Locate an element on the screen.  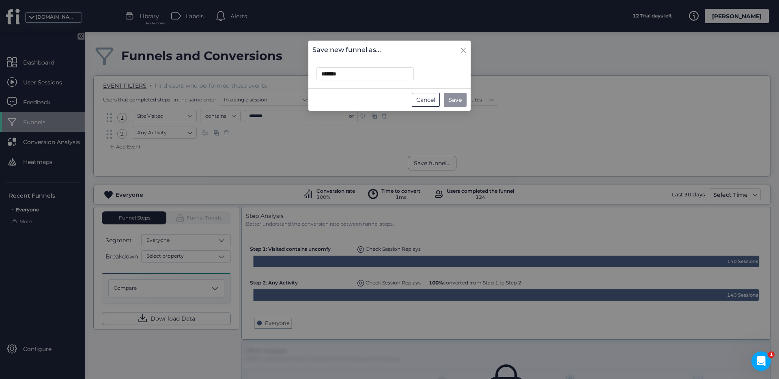
span: 1 is located at coordinates (771, 355).